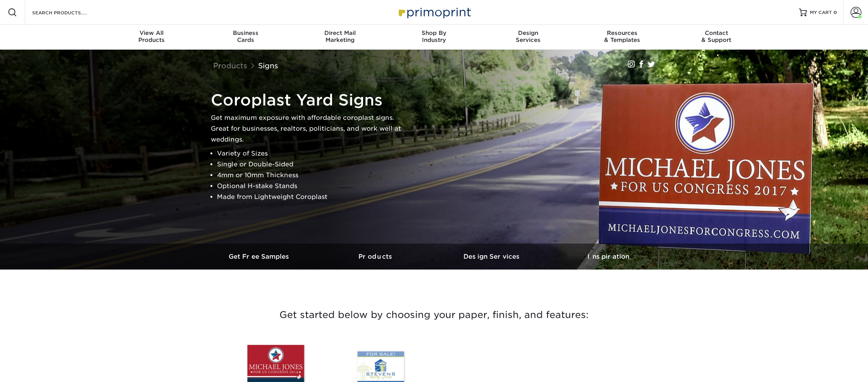  Describe the element at coordinates (376, 256) in the screenshot. I see `h3: Products` at that location.